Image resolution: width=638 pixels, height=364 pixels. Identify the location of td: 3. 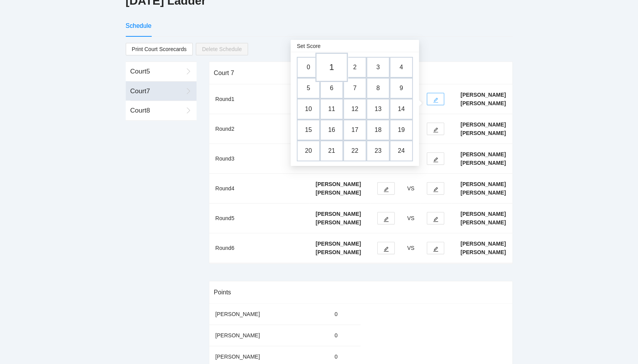
(378, 67).